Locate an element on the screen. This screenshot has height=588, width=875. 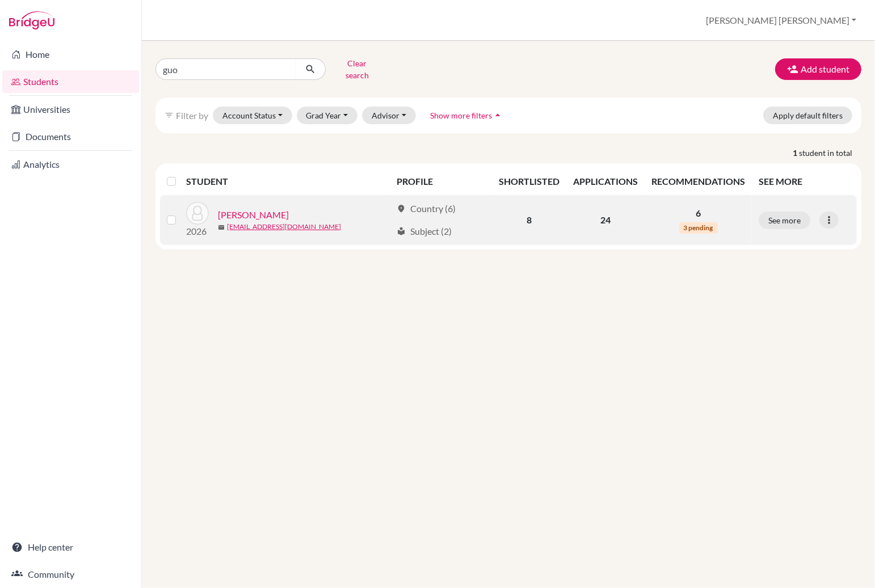
i: filter_list is located at coordinates (169, 115).